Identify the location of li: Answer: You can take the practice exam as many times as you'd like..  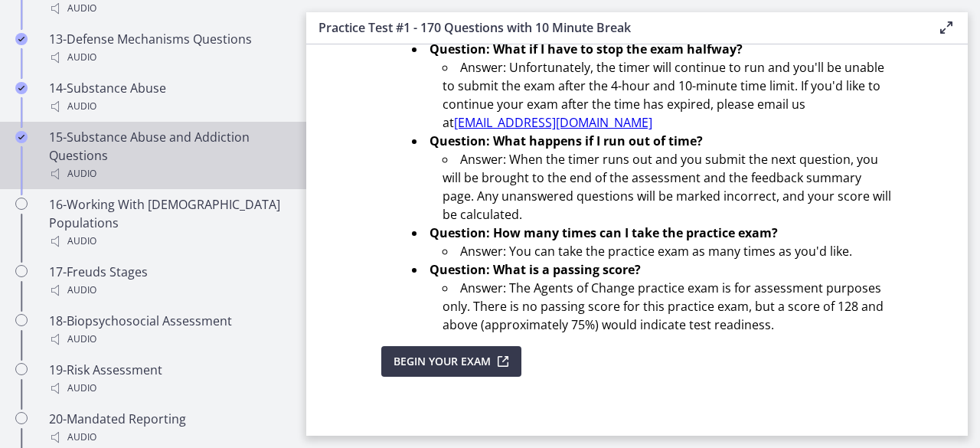
(668, 252).